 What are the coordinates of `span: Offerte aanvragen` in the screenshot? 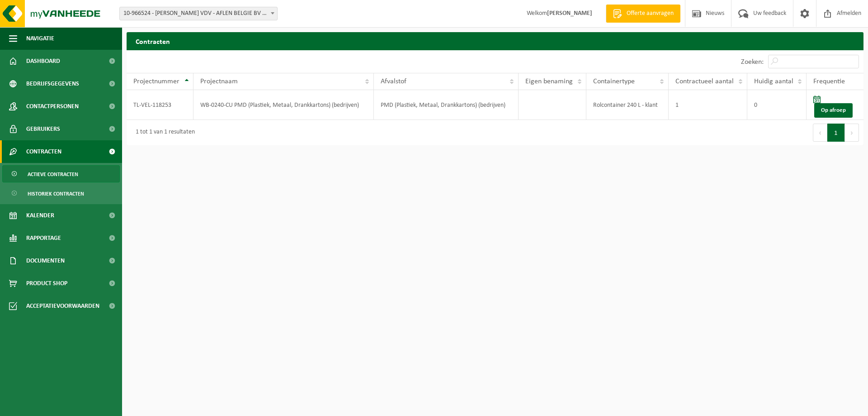 It's located at (650, 14).